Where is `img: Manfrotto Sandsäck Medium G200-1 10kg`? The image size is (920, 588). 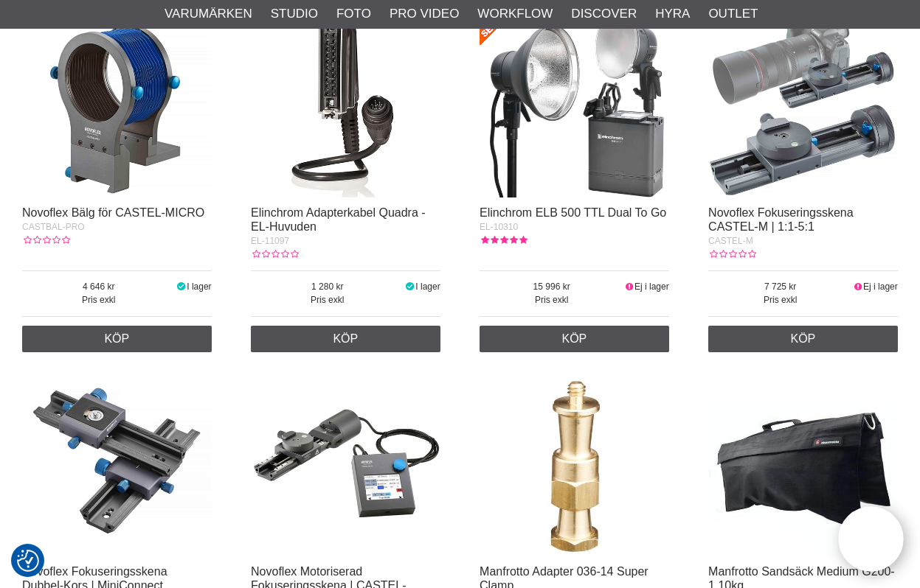
img: Manfrotto Sandsäck Medium G200-1 10kg is located at coordinates (803, 461).